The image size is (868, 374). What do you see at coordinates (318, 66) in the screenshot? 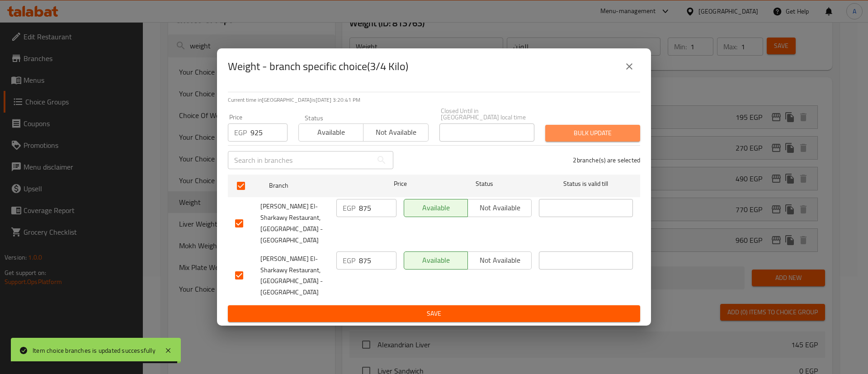
I see `h2: Weight - branch specific choice(3/4 Kilo)` at bounding box center [318, 66].